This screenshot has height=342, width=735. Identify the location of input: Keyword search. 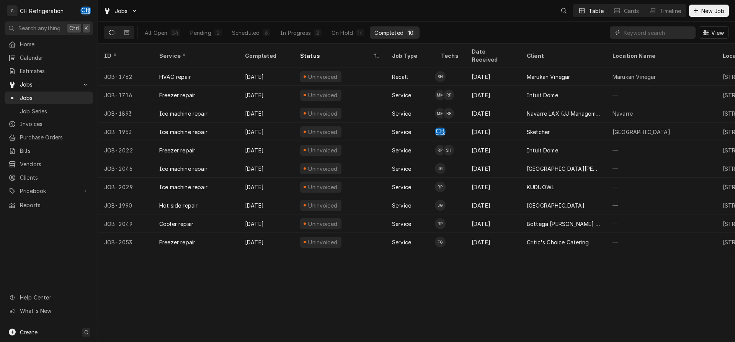
(658, 33).